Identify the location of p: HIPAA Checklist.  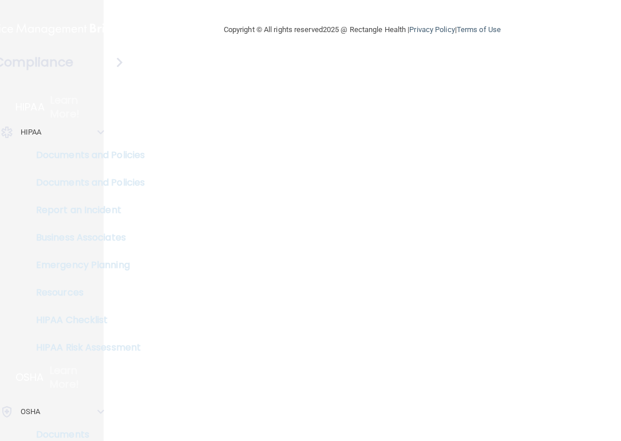
(85, 320).